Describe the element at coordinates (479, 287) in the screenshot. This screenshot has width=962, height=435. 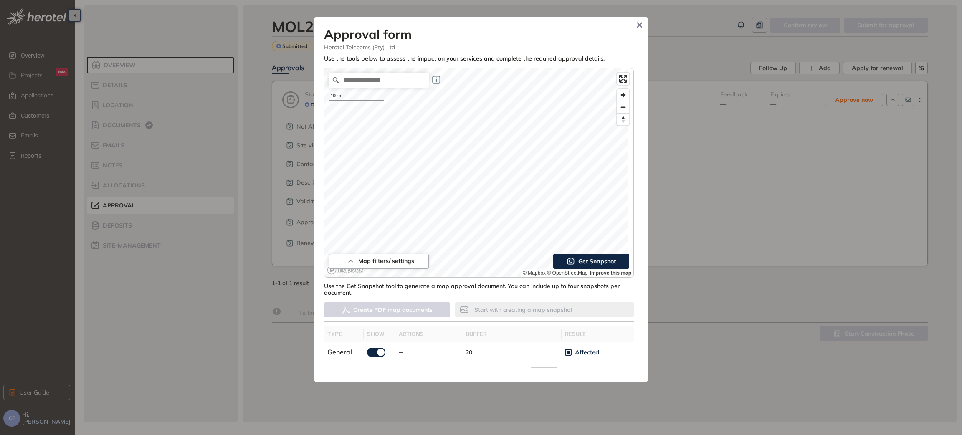
I see `div: Use the Get Snapshot tool to generate a map approval document. You can include up to four snapsho...` at that location.